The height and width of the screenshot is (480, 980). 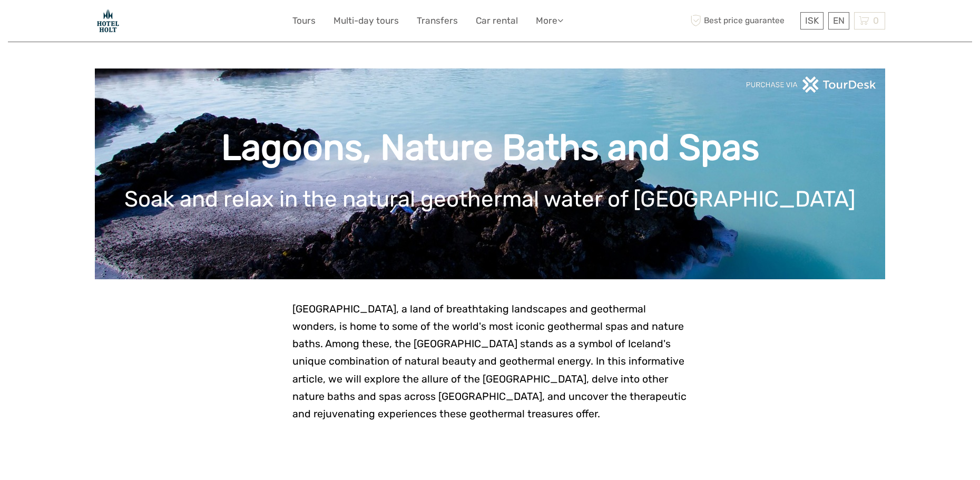 I want to click on span: ISK, so click(x=812, y=20).